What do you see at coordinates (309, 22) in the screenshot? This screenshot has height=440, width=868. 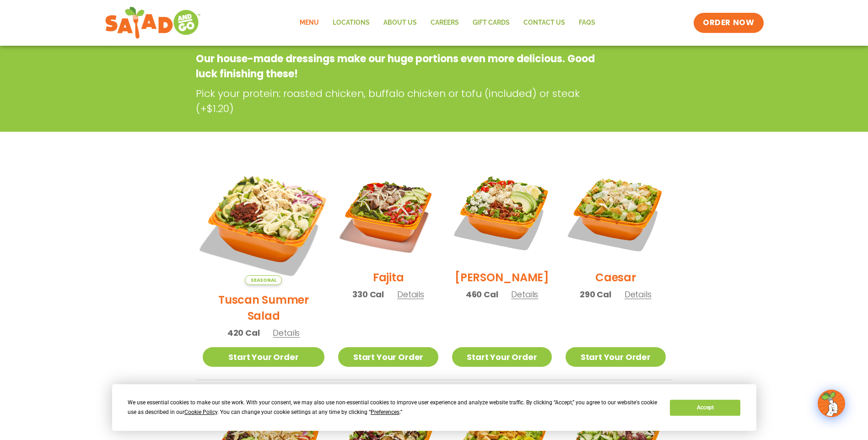 I see `a: Menu` at bounding box center [309, 22].